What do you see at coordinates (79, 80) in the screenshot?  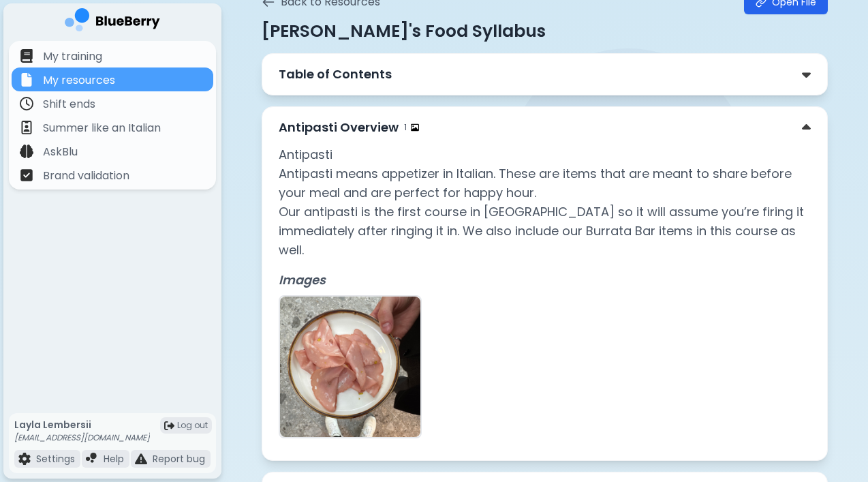 I see `p: My resources` at bounding box center [79, 80].